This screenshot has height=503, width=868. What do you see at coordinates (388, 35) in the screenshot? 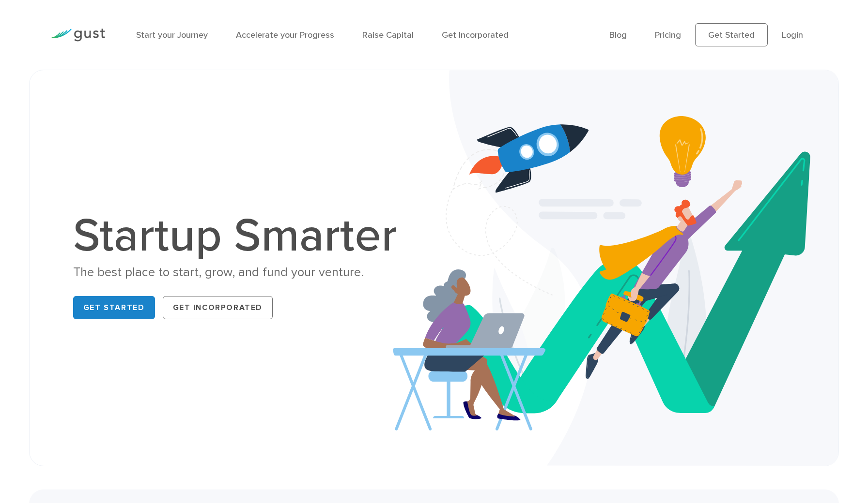
I see `a: Raise Capital` at bounding box center [388, 35].